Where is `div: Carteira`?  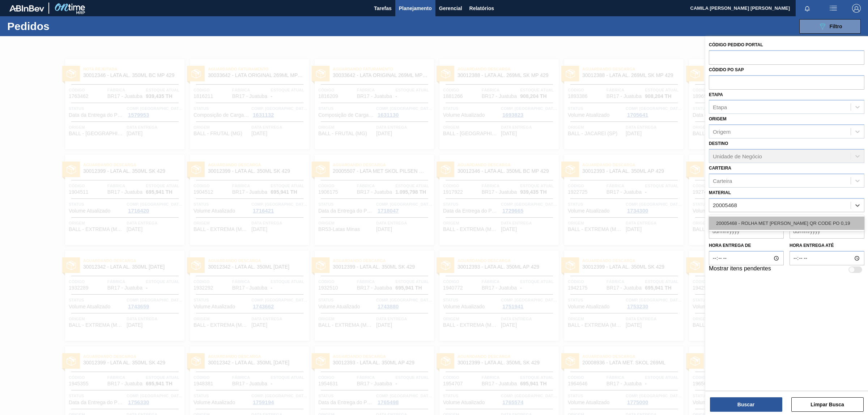
div: Carteira is located at coordinates (722, 180).